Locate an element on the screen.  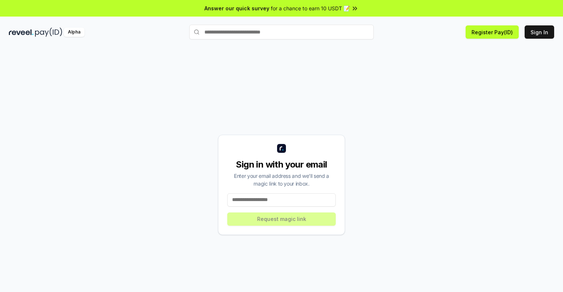
div: Alpha is located at coordinates (74, 32).